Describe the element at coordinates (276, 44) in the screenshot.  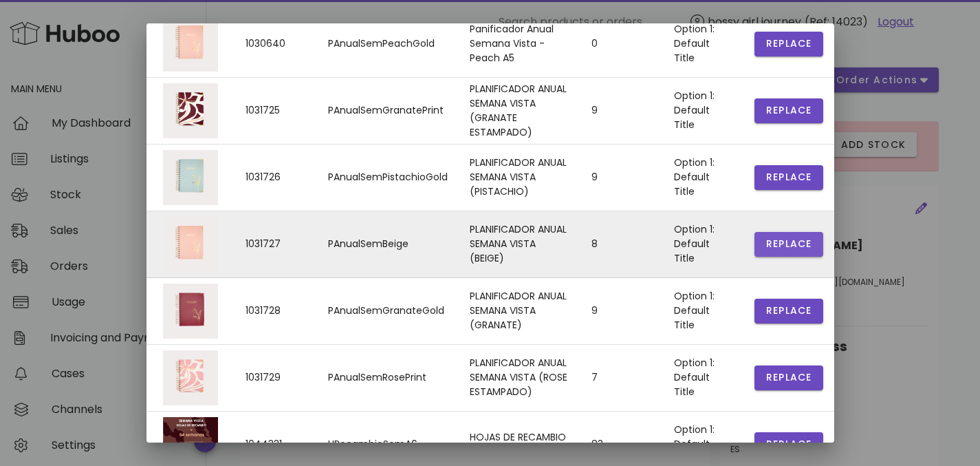
I see `td: 1030640` at that location.